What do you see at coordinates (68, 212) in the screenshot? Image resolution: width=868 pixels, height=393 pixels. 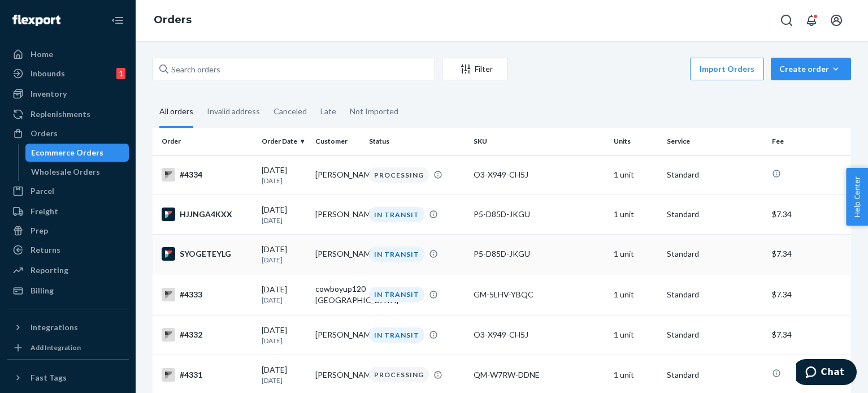 I see `a: Freight` at bounding box center [68, 212].